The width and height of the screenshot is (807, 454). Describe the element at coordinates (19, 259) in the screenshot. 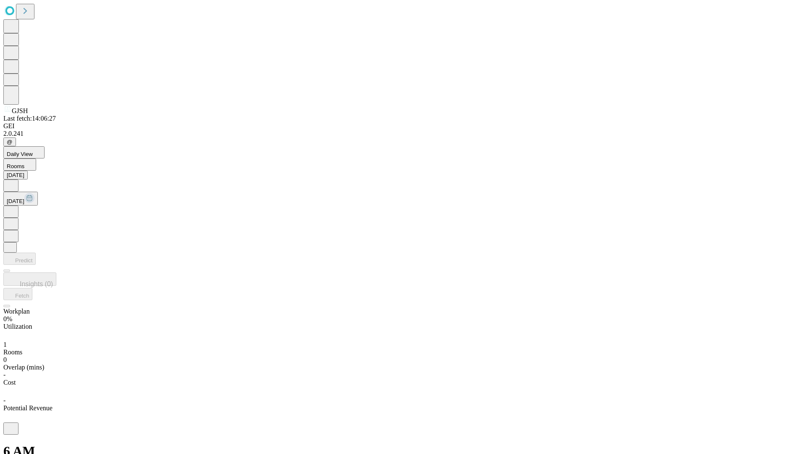

I see `button: Predict` at that location.